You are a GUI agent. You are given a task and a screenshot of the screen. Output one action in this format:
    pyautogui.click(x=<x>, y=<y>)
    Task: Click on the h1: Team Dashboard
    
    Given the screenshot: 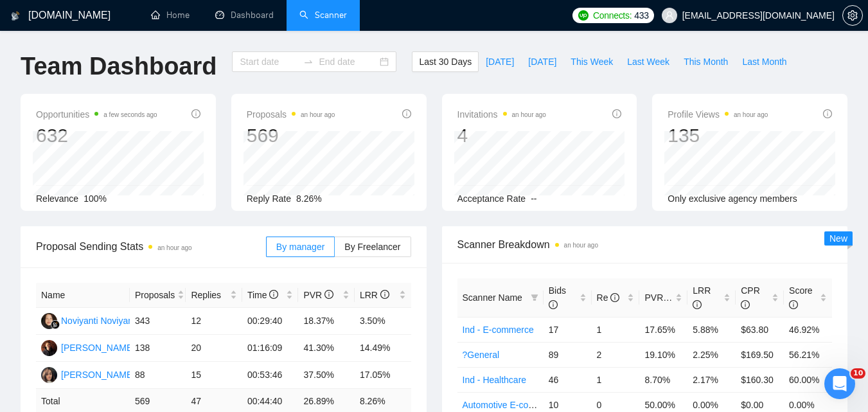 What is the action you would take?
    pyautogui.click(x=118, y=66)
    